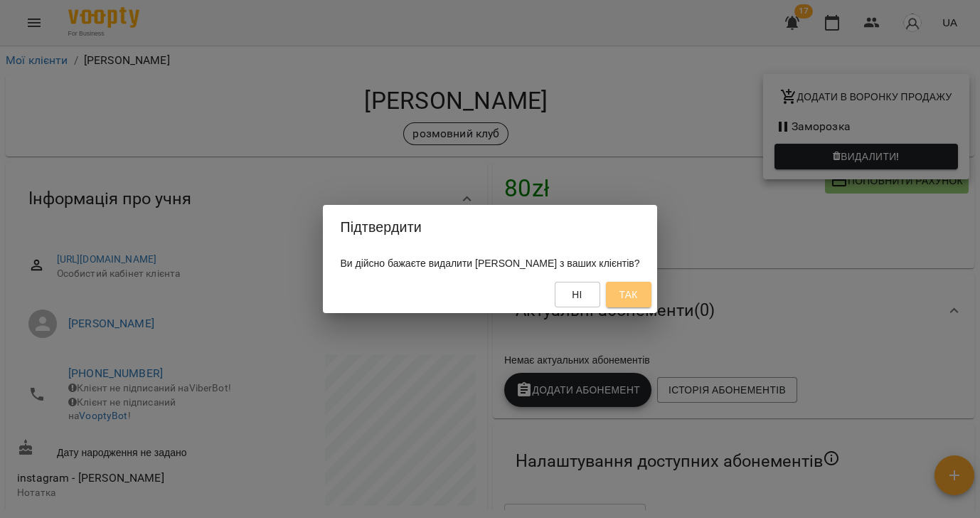 The width and height of the screenshot is (980, 518). Describe the element at coordinates (628, 295) in the screenshot. I see `span: Так` at that location.